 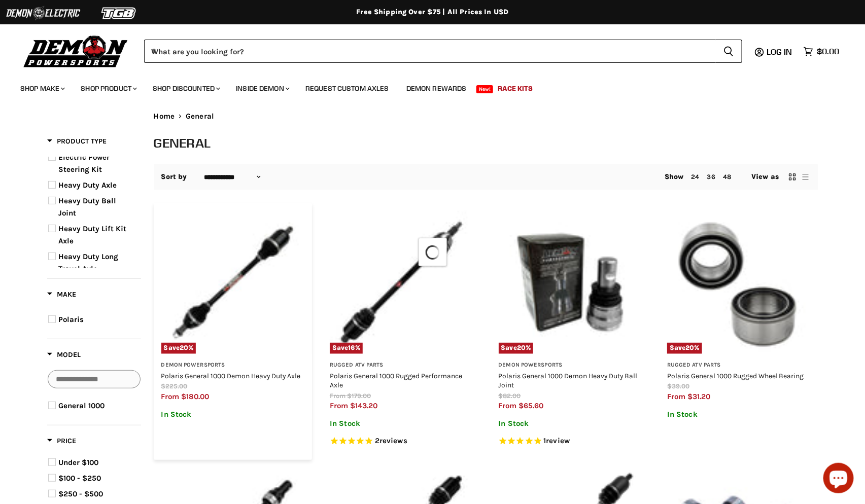 What do you see at coordinates (64, 354) in the screenshot?
I see `span: Model` at bounding box center [64, 354].